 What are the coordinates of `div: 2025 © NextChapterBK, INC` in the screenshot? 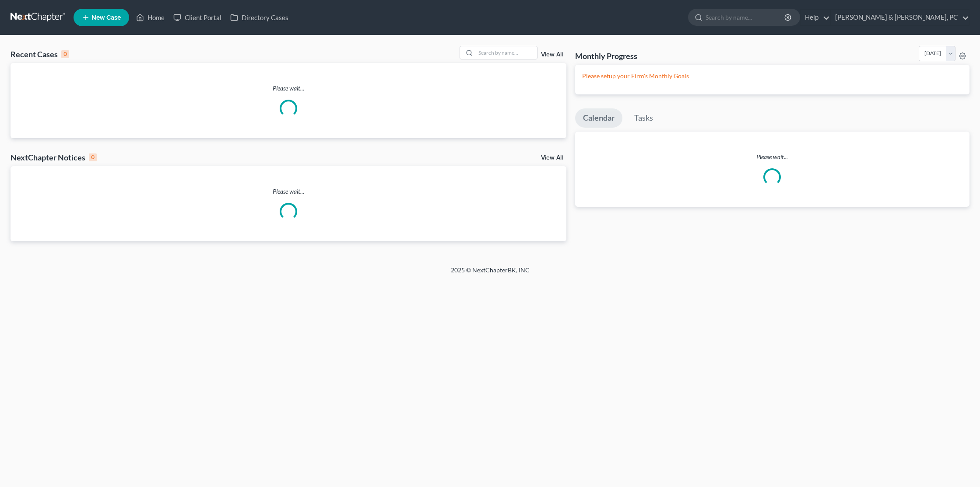 It's located at (491, 274).